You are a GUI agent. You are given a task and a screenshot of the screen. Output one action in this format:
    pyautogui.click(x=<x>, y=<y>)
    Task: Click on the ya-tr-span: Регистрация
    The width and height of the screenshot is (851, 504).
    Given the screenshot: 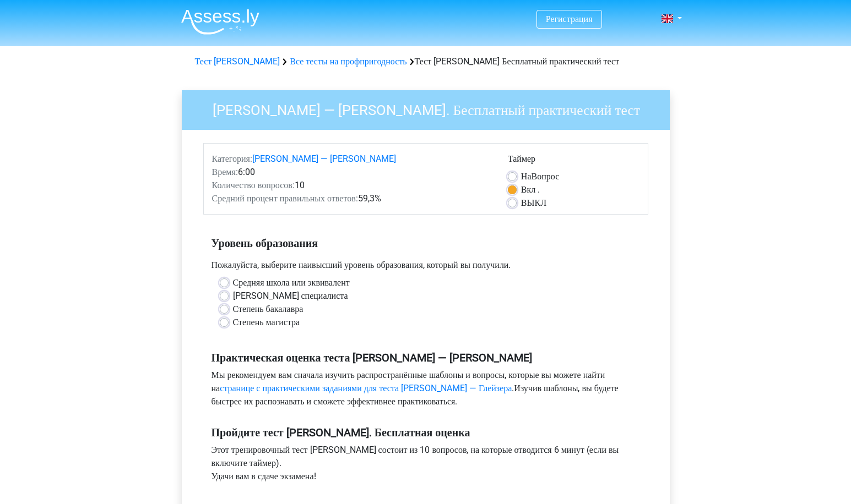 What is the action you would take?
    pyautogui.click(x=569, y=19)
    